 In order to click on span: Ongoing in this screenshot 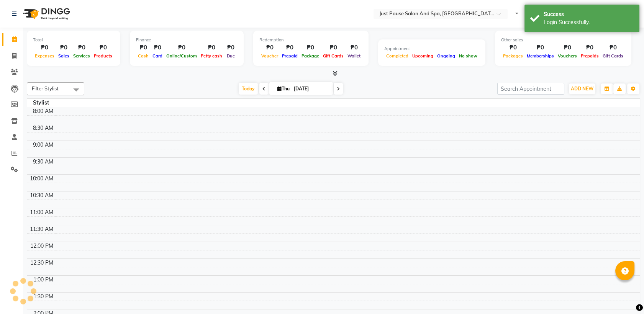, I will do `click(446, 56)`.